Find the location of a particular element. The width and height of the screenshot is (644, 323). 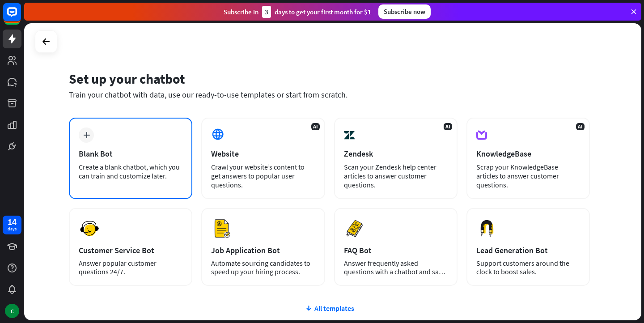

div: Blank Bot is located at coordinates (130, 153).